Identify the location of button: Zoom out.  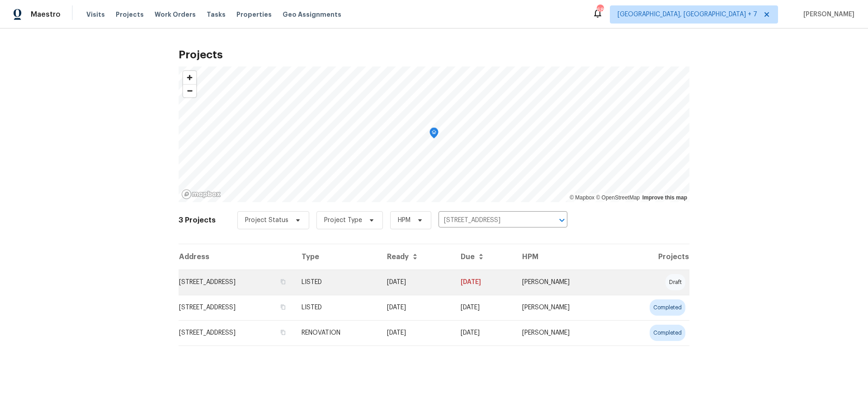
(189, 90).